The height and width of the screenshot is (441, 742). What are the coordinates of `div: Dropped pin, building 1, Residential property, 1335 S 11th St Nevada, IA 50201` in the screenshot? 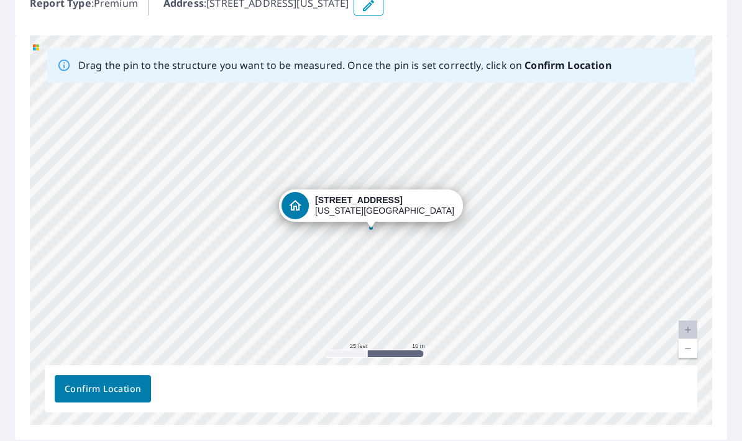 It's located at (371, 209).